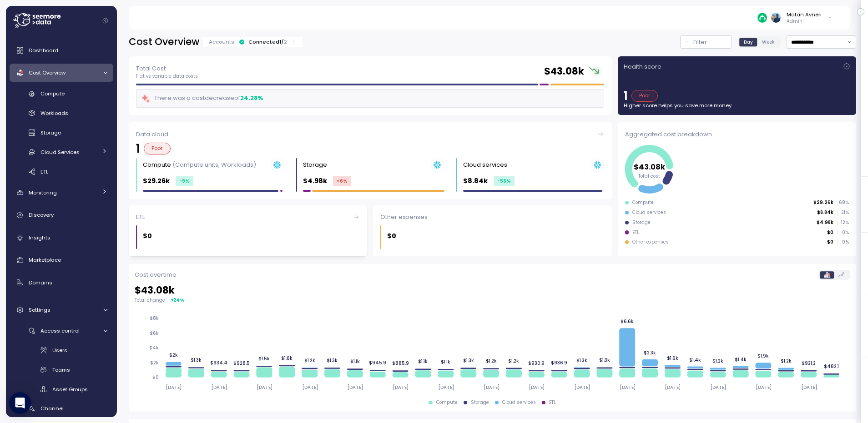 This screenshot has width=868, height=423. Describe the element at coordinates (46, 73) in the screenshot. I see `span: Cost Overview` at that location.